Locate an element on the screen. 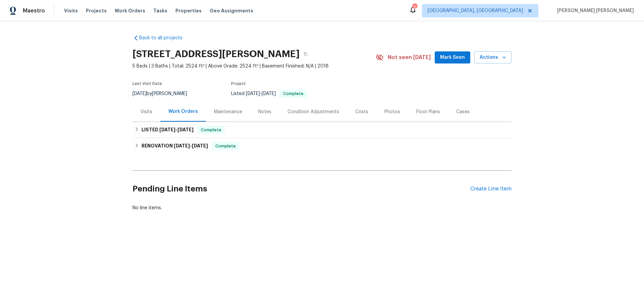  span: Visits is located at coordinates (71, 11).